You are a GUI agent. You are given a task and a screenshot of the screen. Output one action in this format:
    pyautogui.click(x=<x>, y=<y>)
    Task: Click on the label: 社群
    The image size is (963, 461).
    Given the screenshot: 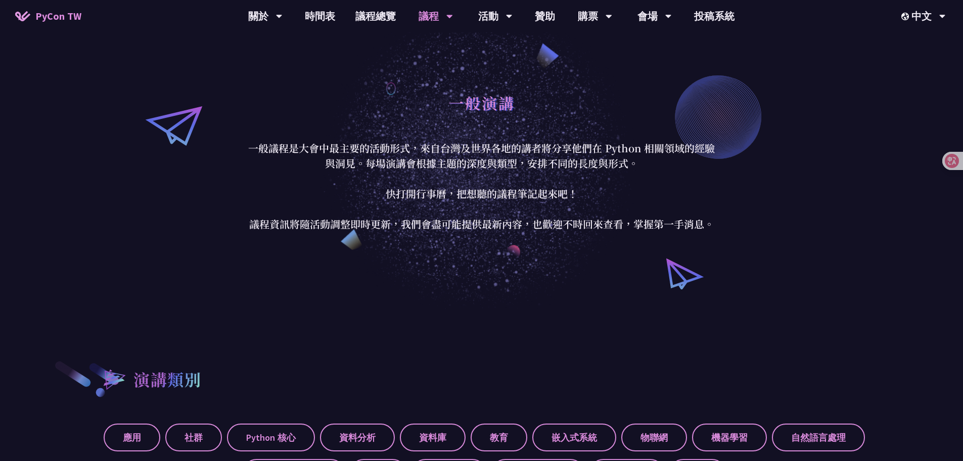 What is the action you would take?
    pyautogui.click(x=194, y=437)
    